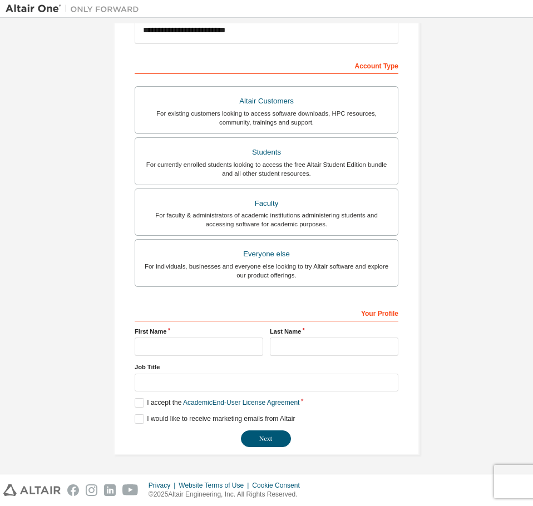 Image resolution: width=533 pixels, height=506 pixels. What do you see at coordinates (266, 254) in the screenshot?
I see `div: Everyone else` at bounding box center [266, 254].